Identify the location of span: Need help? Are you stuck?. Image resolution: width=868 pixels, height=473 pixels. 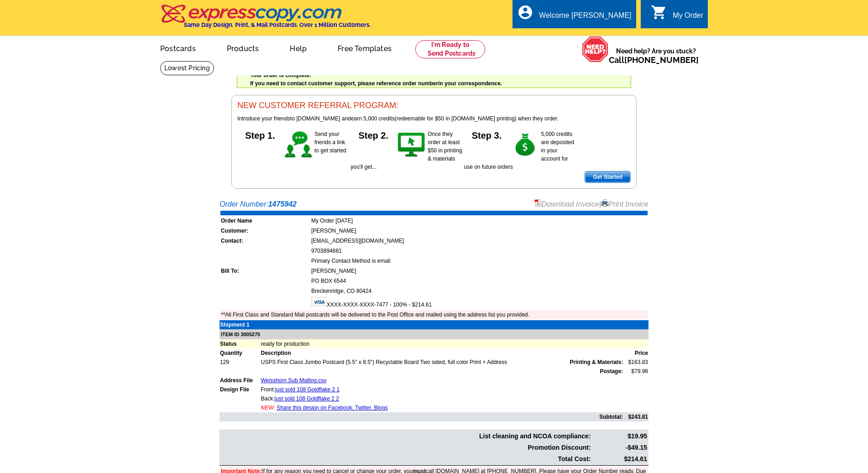
(656, 56).